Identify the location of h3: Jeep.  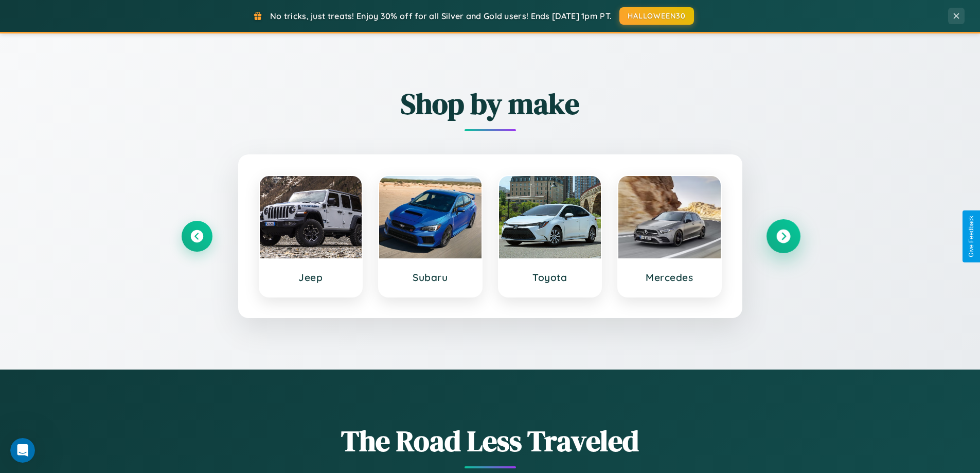
(311, 277).